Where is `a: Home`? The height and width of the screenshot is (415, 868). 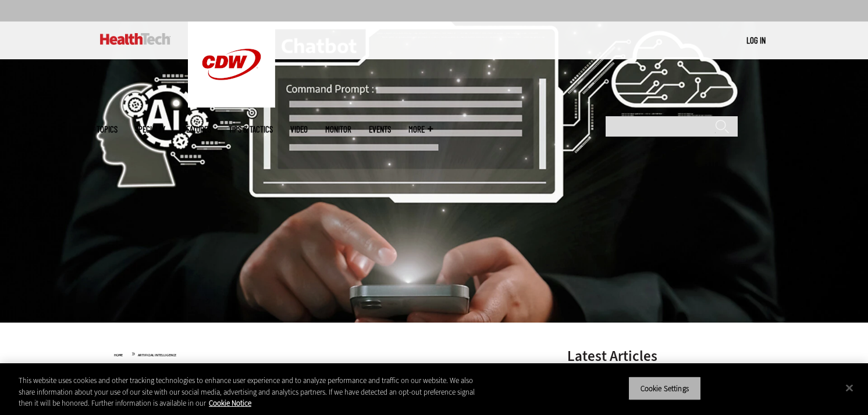 a: Home is located at coordinates (118, 355).